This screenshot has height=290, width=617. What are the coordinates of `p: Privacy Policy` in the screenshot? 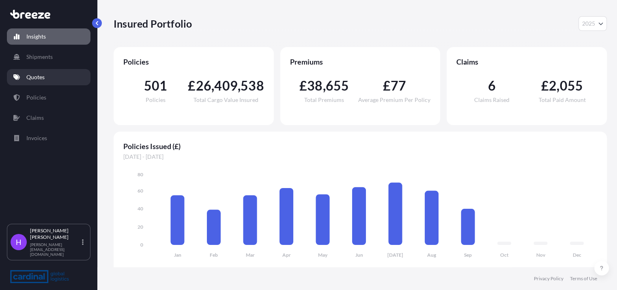 It's located at (548, 278).